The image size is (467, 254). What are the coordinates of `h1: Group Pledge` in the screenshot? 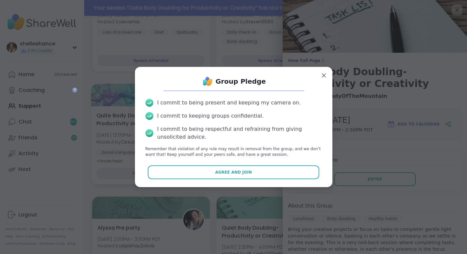 It's located at (241, 81).